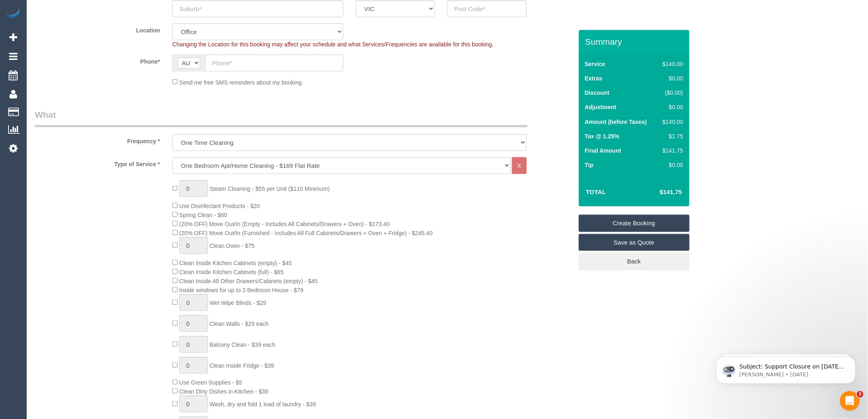  Describe the element at coordinates (270, 189) in the screenshot. I see `span: Steam Cleaning - $55 per Unit ($110 Minimum)` at that location.